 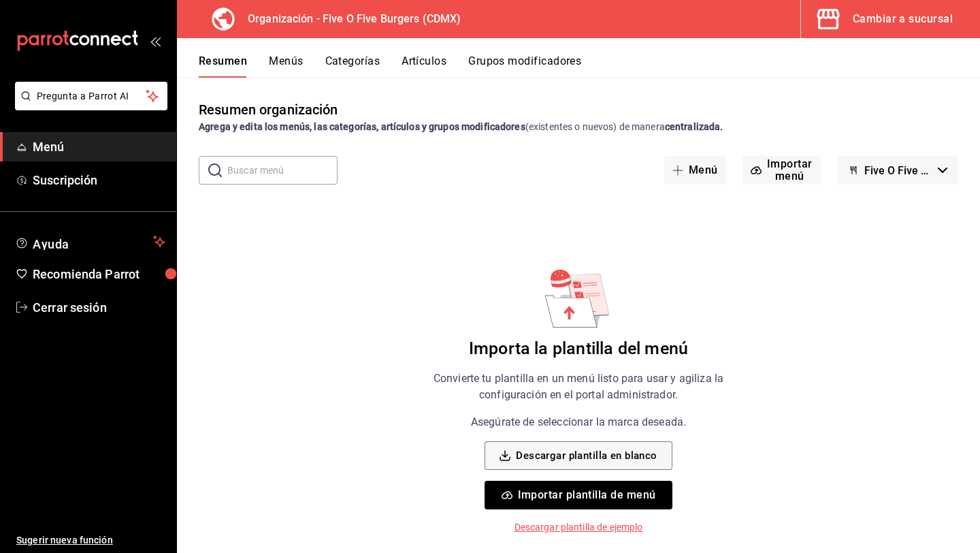 I want to click on button: Artículos, so click(x=425, y=66).